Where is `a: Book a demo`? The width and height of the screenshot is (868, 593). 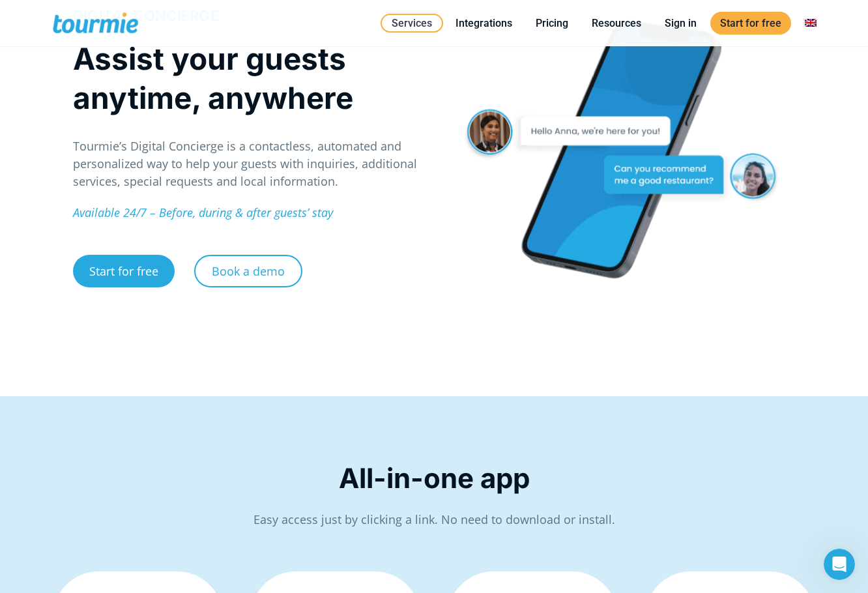
a: Book a demo is located at coordinates (248, 271).